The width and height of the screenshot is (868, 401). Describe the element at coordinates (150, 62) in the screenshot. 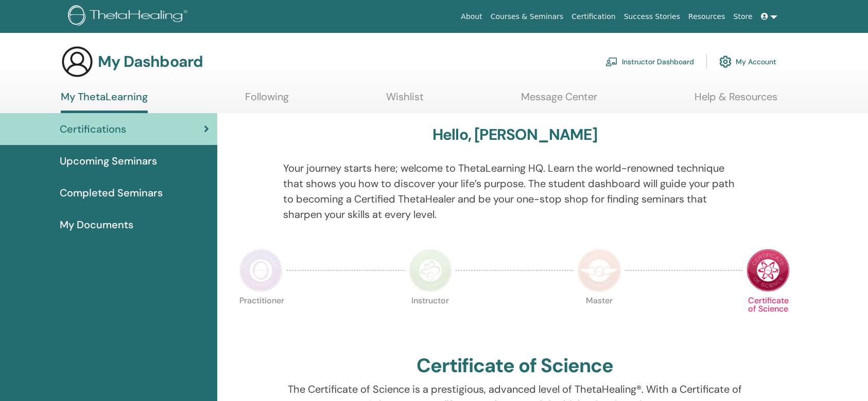

I see `h3: My Dashboard` at that location.